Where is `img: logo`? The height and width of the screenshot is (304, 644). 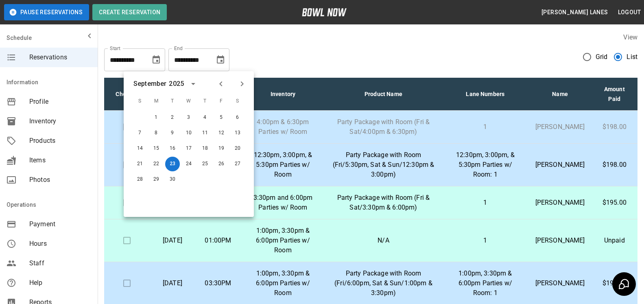
img: logo is located at coordinates (324, 12).